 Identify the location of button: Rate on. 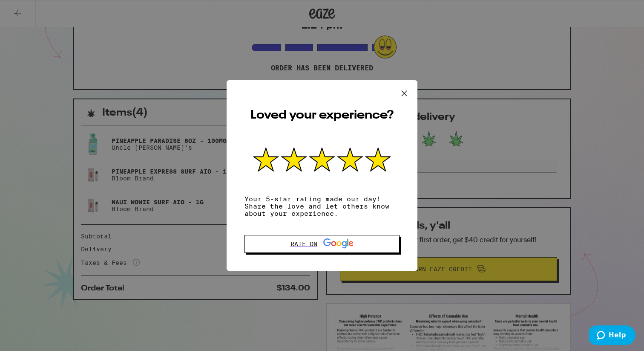
(322, 244).